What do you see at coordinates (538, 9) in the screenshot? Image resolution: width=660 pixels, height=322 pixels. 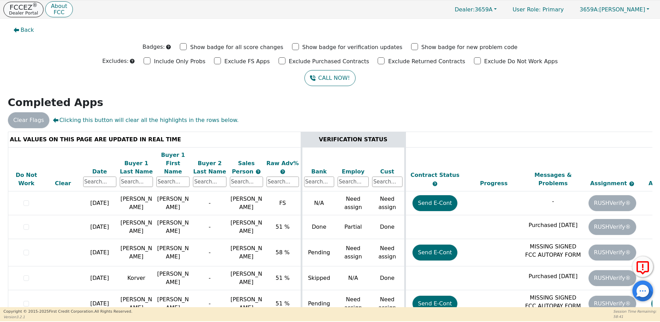 I see `a: User Role: Primary` at bounding box center [538, 9].